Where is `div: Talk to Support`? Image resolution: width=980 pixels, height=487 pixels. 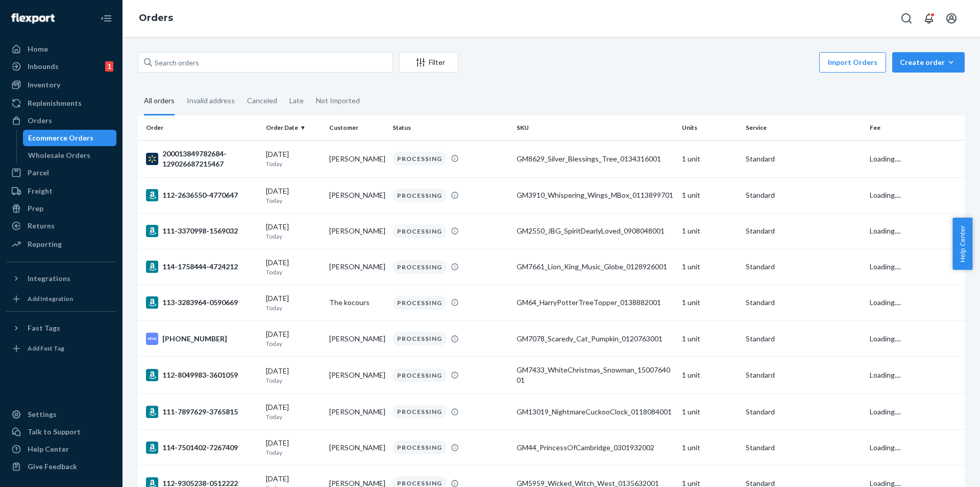
div: Talk to Support is located at coordinates (54, 432).